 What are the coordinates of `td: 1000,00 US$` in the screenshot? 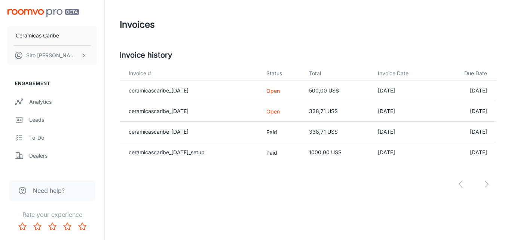 It's located at (337, 152).